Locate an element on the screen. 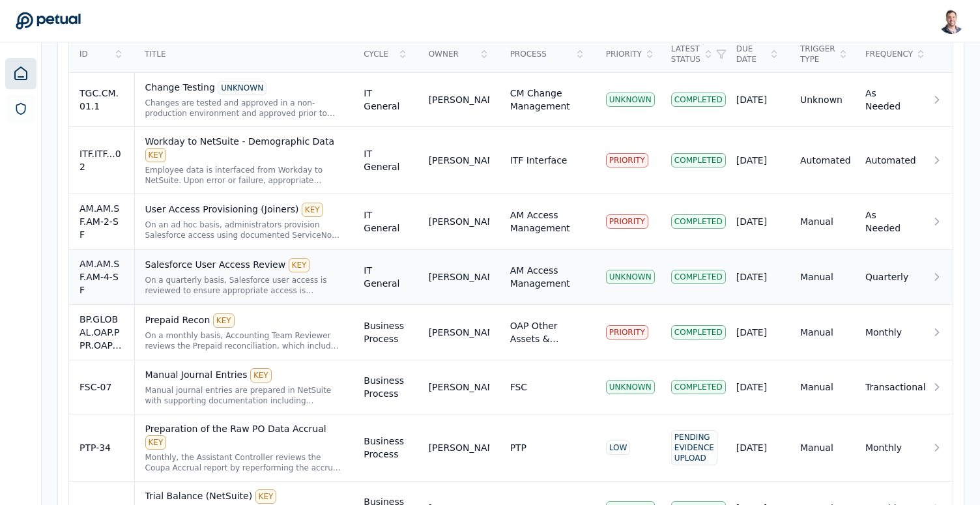  div: AM.AM.SF.AM-2-SF is located at coordinates (102, 222).